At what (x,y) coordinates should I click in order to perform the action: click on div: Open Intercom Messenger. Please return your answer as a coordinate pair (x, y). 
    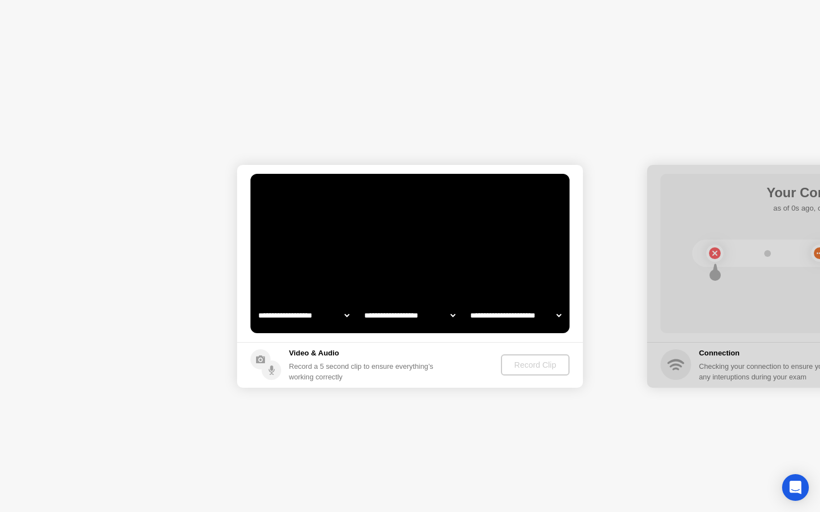
    Looking at the image, I should click on (795, 488).